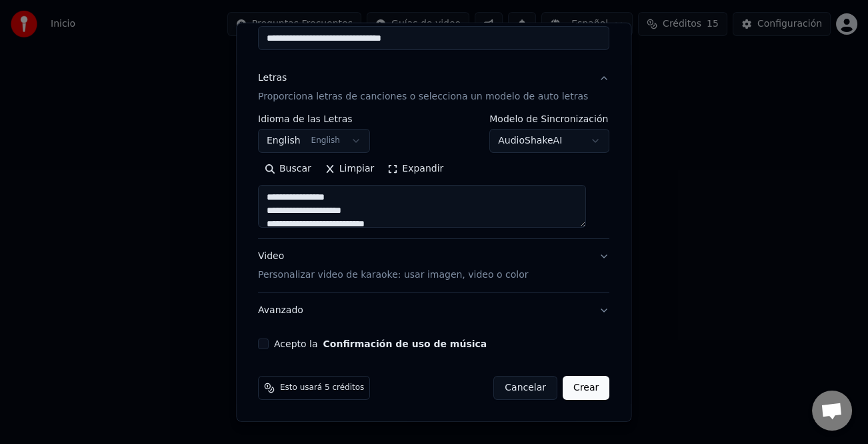 Image resolution: width=868 pixels, height=444 pixels. I want to click on button: Avanzado, so click(433, 311).